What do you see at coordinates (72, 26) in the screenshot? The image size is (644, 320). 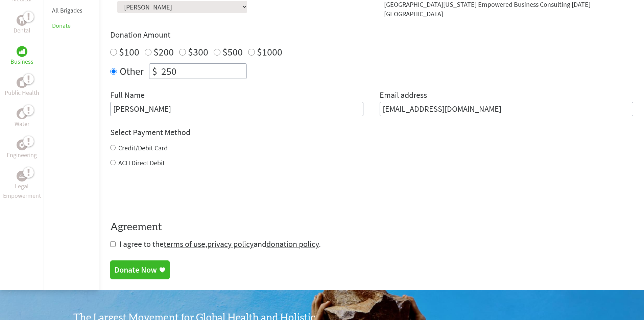 I see `li: Donate` at bounding box center [72, 26].